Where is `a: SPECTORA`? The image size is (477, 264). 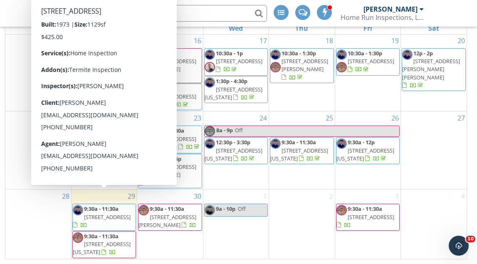 a: SPECTORA is located at coordinates (94, 20).